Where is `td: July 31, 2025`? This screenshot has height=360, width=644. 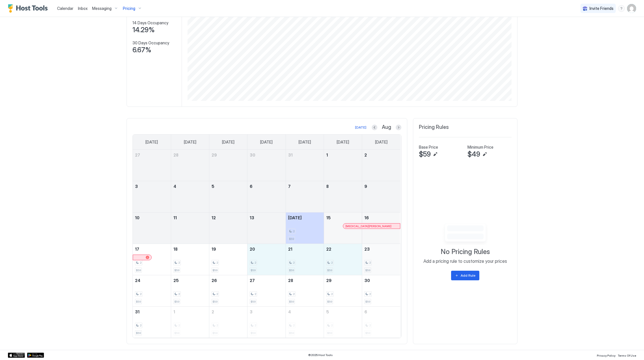 td: July 31, 2025 is located at coordinates (305, 165).